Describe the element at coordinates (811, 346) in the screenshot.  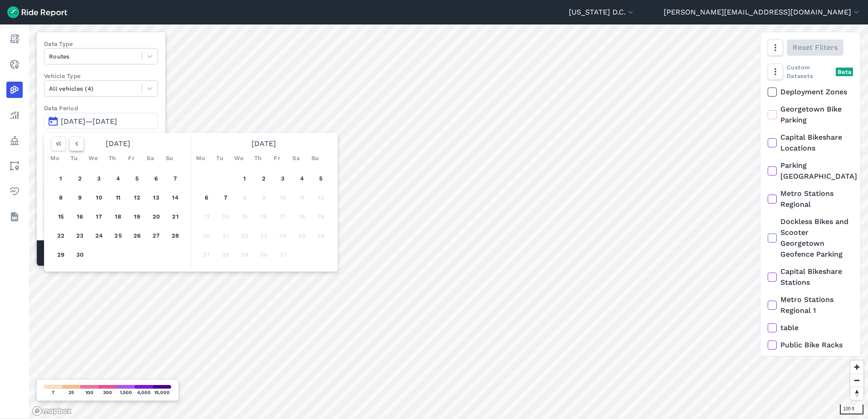
I see `label: Public Bike Racks` at that location.